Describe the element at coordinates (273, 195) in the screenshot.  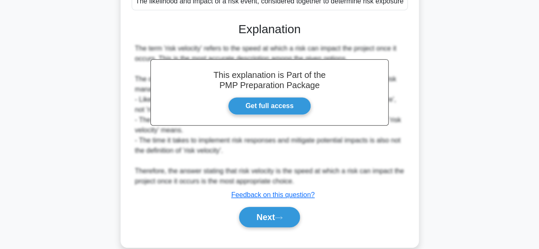
I see `u: Feedback on this question?` at that location.